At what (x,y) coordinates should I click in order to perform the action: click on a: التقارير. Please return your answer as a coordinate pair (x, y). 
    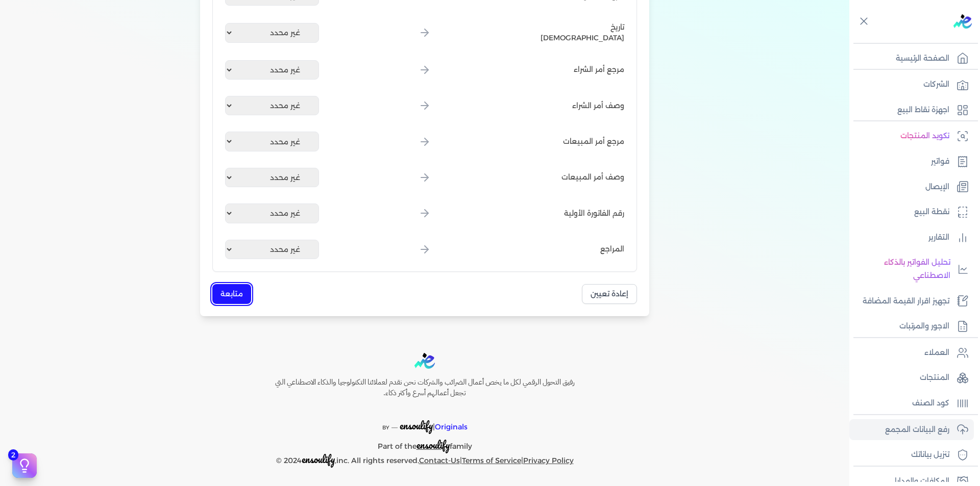
    Looking at the image, I should click on (911, 238).